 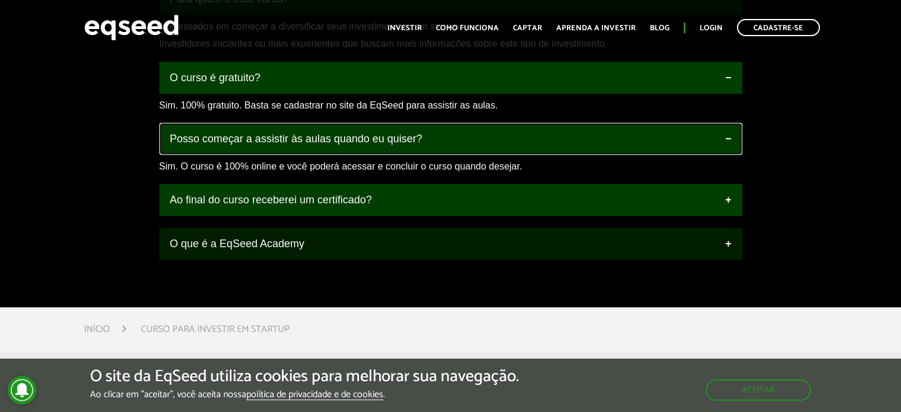 What do you see at coordinates (451, 200) in the screenshot?
I see `a: Ao final do curso receberei um certificado?` at bounding box center [451, 200].